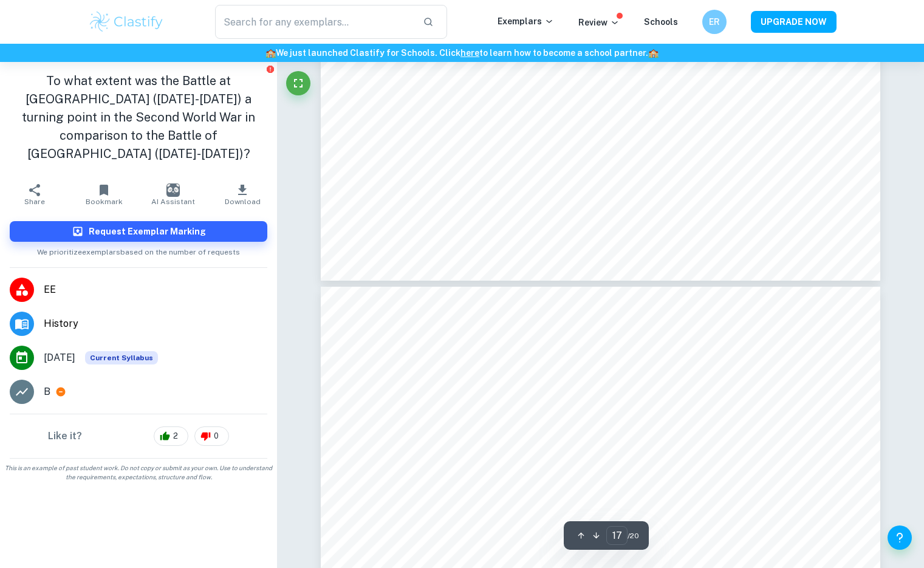 Image resolution: width=924 pixels, height=568 pixels. Describe the element at coordinates (174, 194) in the screenshot. I see `button: AI Assistant` at that location.